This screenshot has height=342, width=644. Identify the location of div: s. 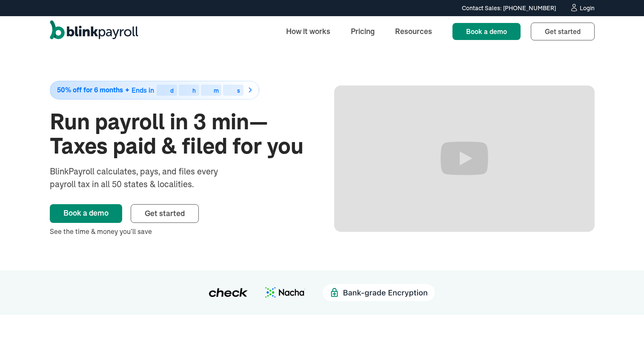
(238, 91).